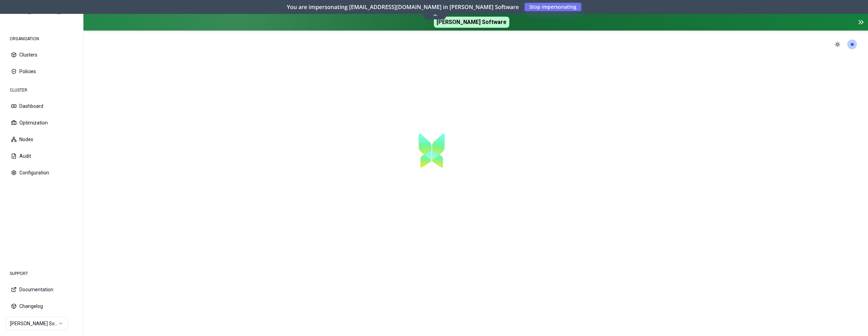  Describe the element at coordinates (41, 306) in the screenshot. I see `button: Changelog` at that location.